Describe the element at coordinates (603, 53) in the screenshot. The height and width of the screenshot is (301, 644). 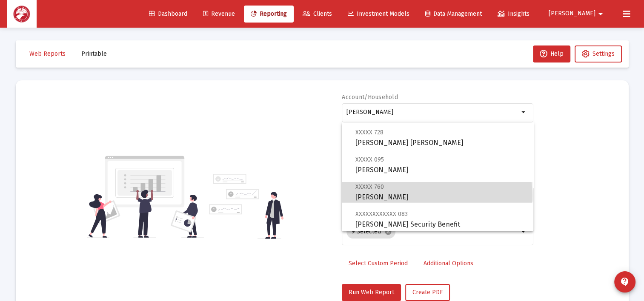
I see `span: Settings` at that location.